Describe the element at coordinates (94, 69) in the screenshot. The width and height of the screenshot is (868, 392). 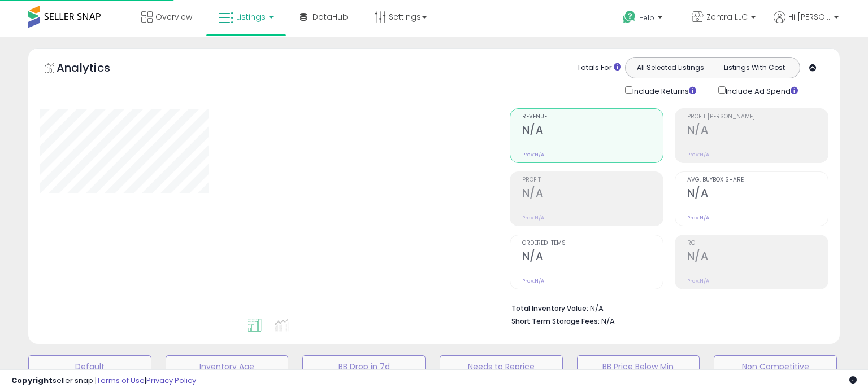
I see `h5: Analytics` at that location.